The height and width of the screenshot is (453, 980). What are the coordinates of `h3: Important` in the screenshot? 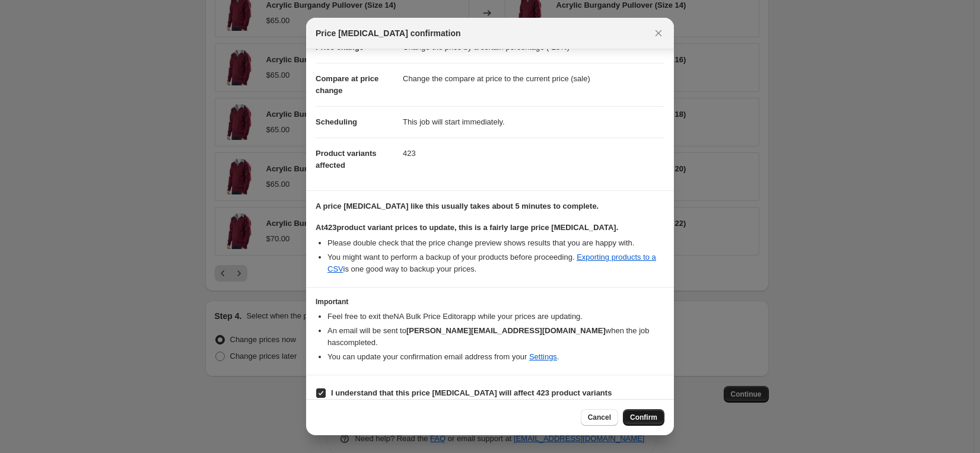 It's located at (490, 302).